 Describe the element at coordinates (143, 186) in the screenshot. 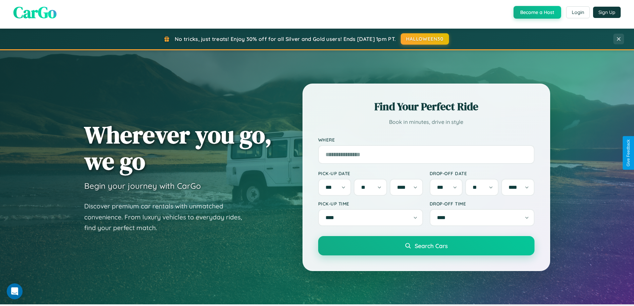

I see `h3: Begin your journey with CarGo` at that location.